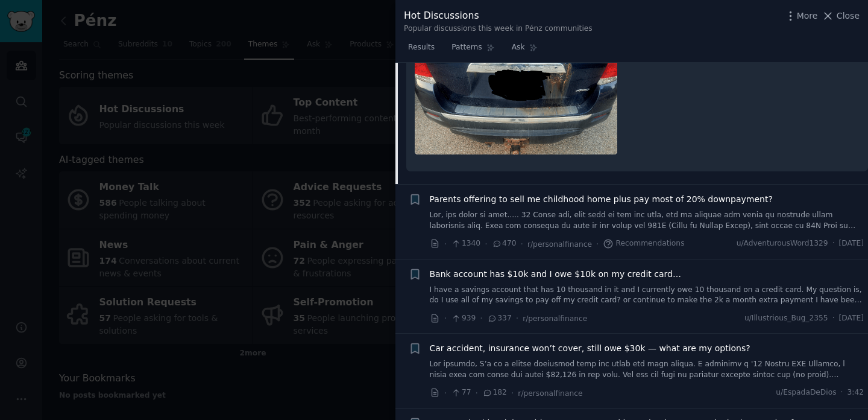 This screenshot has width=868, height=420. What do you see at coordinates (647, 369) in the screenshot?
I see `a: Lor ipsumdo, S’a co a elitse doeiusmod temp inc utlab etd magn aliqua. E adminimv q '12 Nostru EX...` at bounding box center [647, 369].